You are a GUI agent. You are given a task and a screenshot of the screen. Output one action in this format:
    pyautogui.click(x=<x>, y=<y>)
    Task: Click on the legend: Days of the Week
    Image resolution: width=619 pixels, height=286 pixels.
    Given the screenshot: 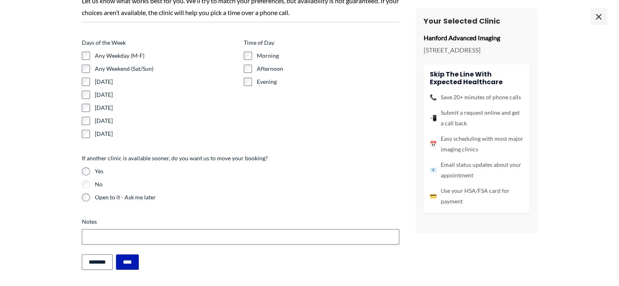 What is the action you would take?
    pyautogui.click(x=104, y=43)
    